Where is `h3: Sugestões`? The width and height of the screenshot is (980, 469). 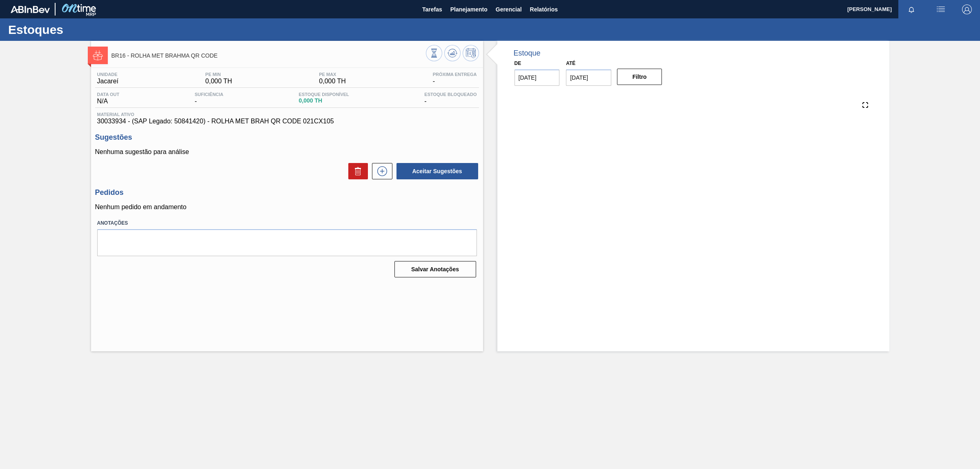 h3: Sugestões is located at coordinates (287, 137).